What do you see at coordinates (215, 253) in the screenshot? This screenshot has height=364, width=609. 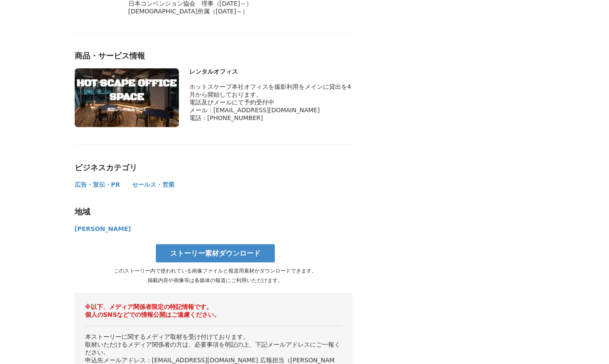 I see `a: ストーリー素材ダウンロード` at bounding box center [215, 253].